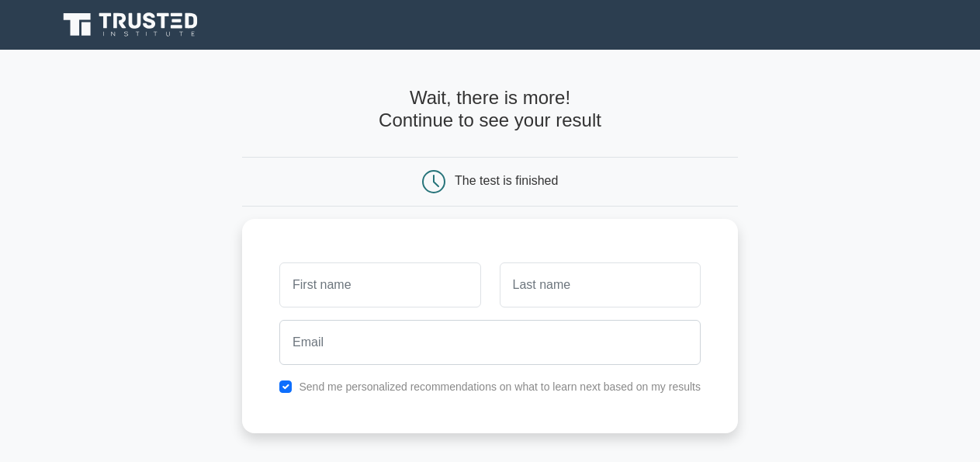 Image resolution: width=980 pixels, height=462 pixels. I want to click on h4: Wait, there is more! Continue to see your result, so click(490, 110).